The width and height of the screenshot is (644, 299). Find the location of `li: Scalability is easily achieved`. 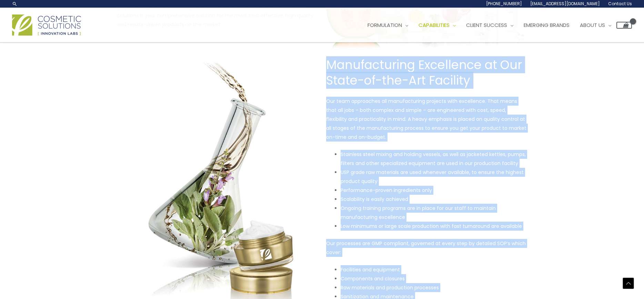

li: Scalability is easily achieved is located at coordinates (434, 199).